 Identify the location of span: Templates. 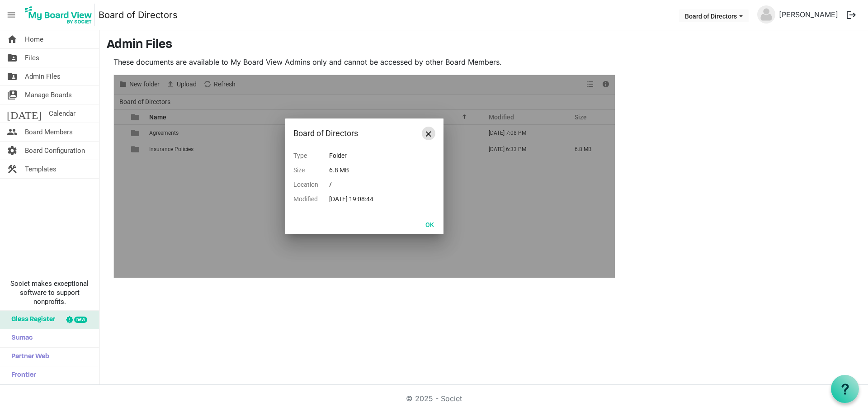
(41, 170).